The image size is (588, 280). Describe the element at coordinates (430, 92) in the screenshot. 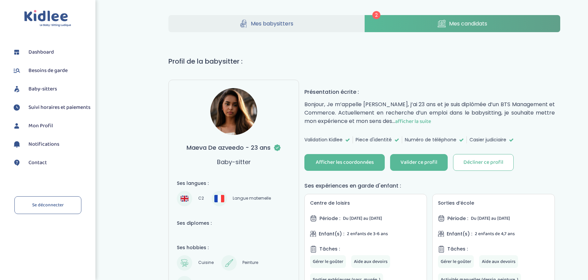

I see `h4: Présentation écrite :` at that location.